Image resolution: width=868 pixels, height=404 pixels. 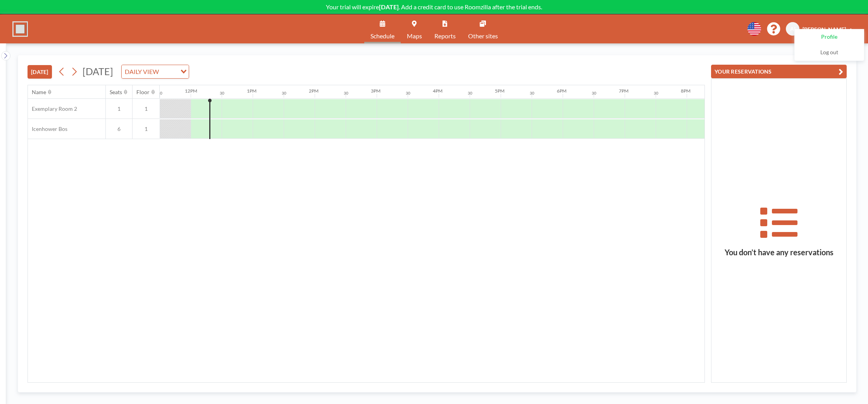 I want to click on a: Reports, so click(x=445, y=29).